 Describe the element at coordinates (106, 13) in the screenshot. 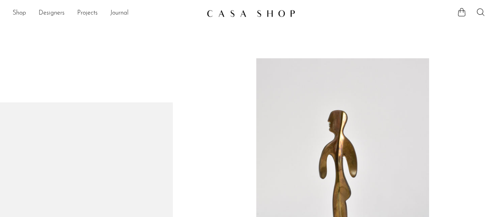

I see `ul: NEW HEADER MENU` at that location.